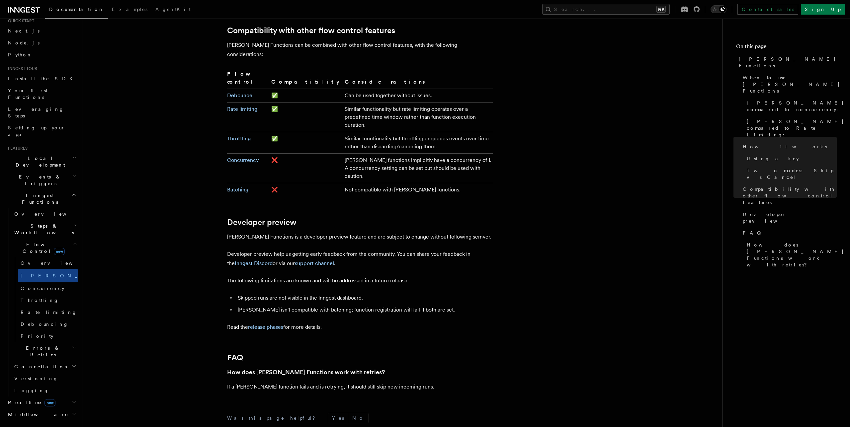 The image size is (850, 427). I want to click on span: Quick start, so click(20, 21).